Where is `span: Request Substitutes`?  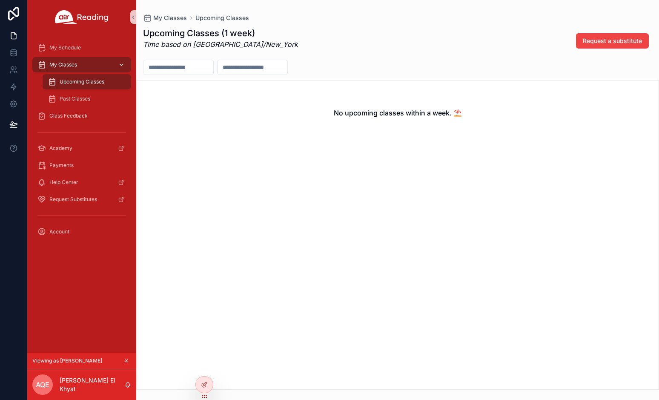
span: Request Substitutes is located at coordinates (73, 199).